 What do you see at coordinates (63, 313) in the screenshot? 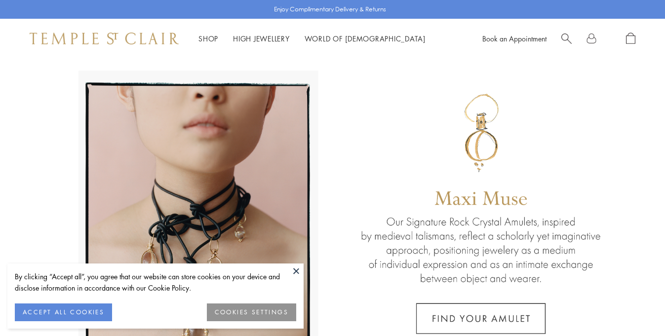
I see `button: ACCEPT ALL COOKIES` at bounding box center [63, 313].